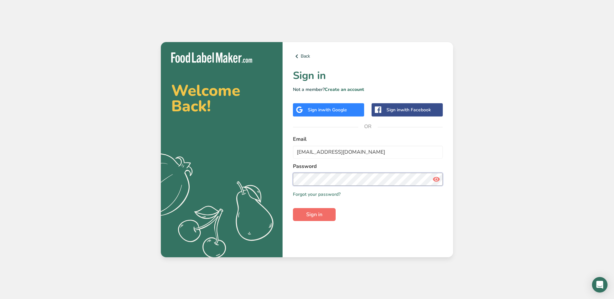 Image resolution: width=614 pixels, height=299 pixels. Describe the element at coordinates (317, 194) in the screenshot. I see `a: Forgot your password?` at that location.